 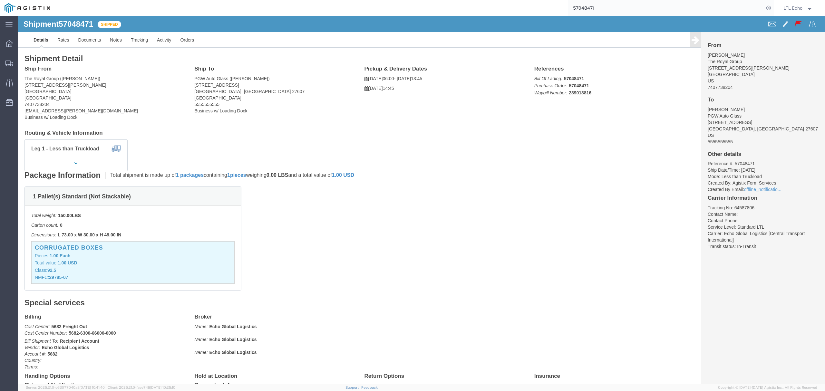 I want to click on span: Server: 2025.21.0-c63077040a8, so click(x=65, y=388).